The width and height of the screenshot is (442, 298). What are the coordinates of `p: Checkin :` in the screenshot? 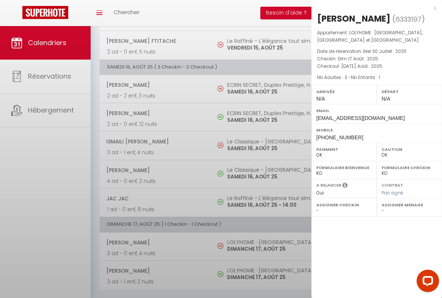 It's located at (377, 59).